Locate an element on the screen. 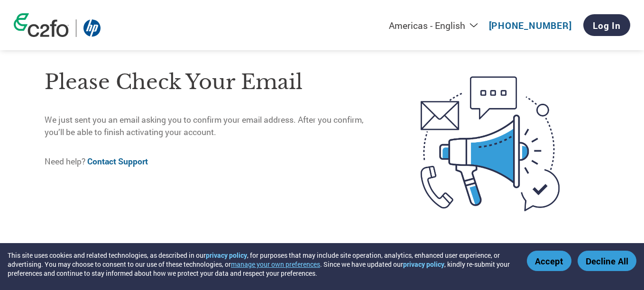  a: Log In is located at coordinates (606, 25).